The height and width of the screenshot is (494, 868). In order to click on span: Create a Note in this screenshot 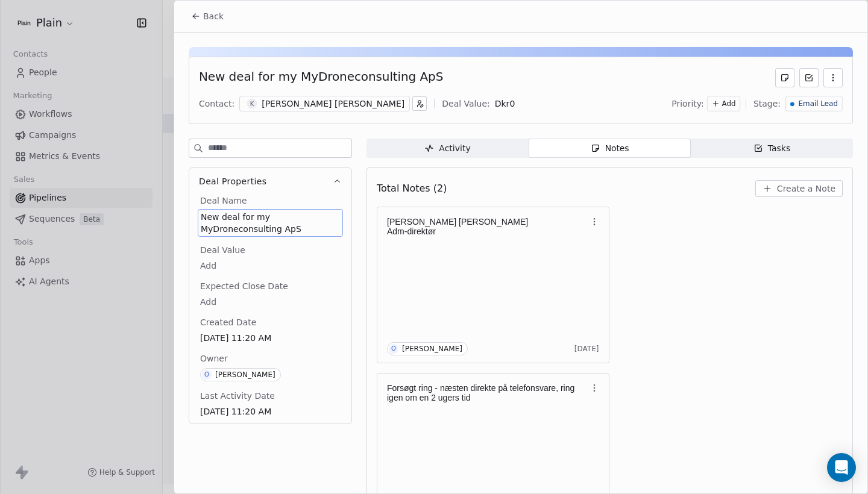, I will do `click(806, 189)`.